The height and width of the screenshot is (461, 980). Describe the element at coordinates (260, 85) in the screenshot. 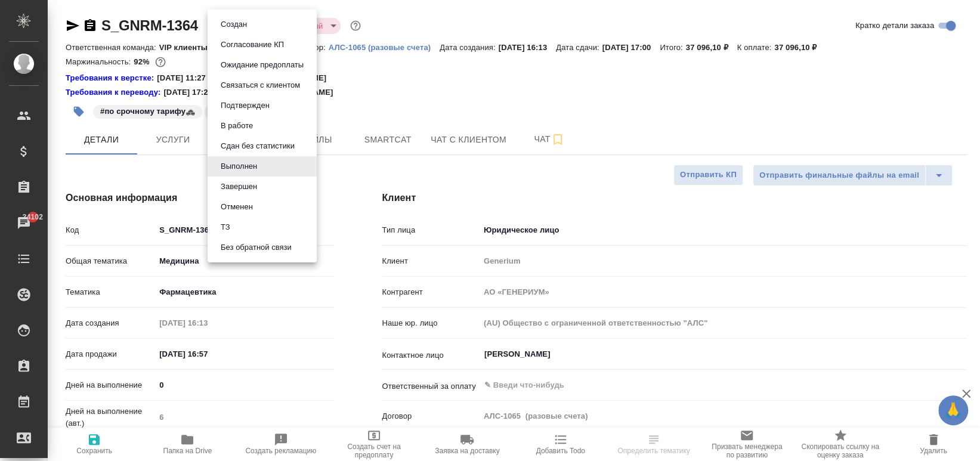

I see `button: Связаться с клиентом` at that location.